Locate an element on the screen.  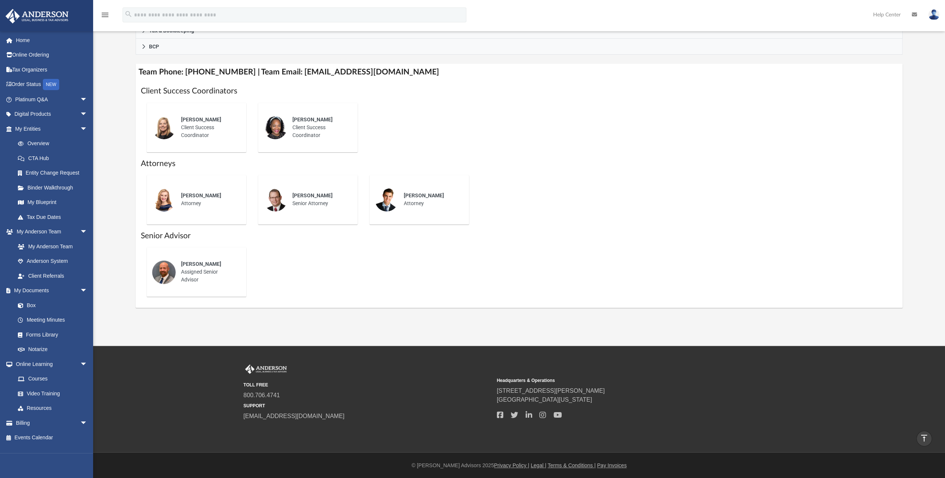
i: vertical_align_top is located at coordinates (924, 439).